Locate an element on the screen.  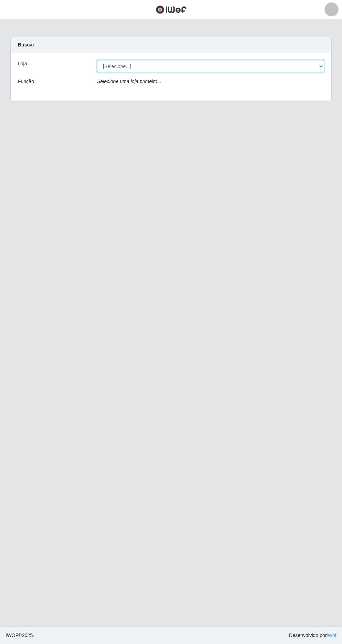
label: Função is located at coordinates (26, 82).